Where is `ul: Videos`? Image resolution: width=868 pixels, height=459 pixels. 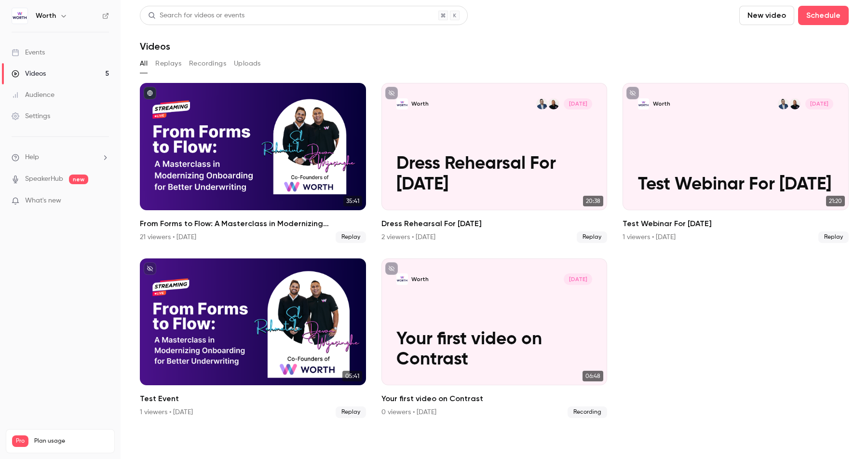
ul: Videos is located at coordinates (494, 250).